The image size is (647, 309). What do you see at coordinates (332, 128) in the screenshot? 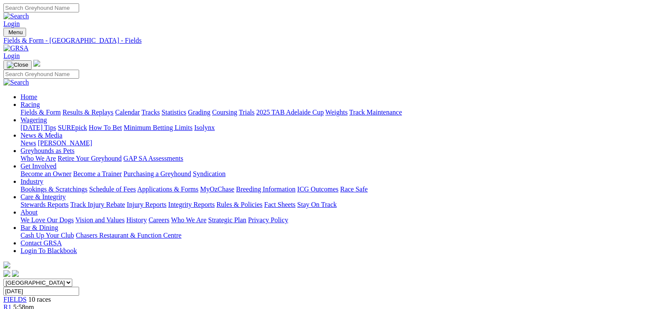
I see `div: Wagering` at bounding box center [332, 128].